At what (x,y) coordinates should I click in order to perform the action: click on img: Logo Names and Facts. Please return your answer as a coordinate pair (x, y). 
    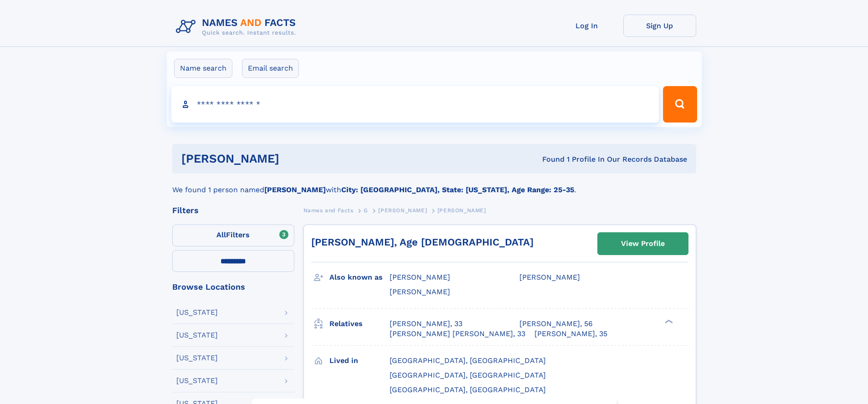
    Looking at the image, I should click on (238, 27).